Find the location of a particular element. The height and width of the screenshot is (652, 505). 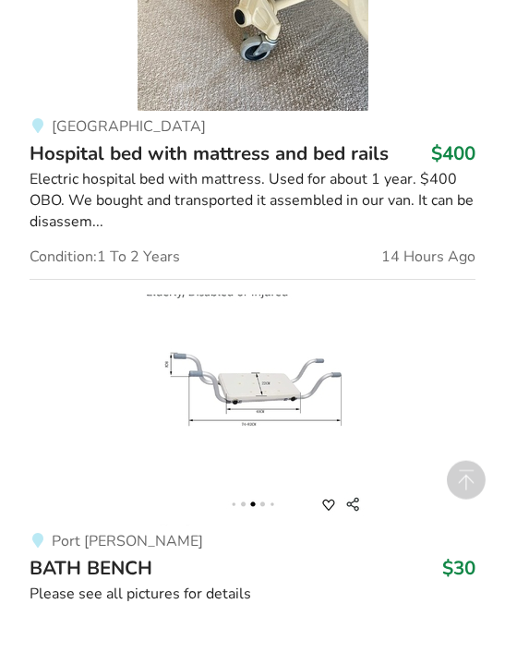

span: Condition: 1 To 2 Years is located at coordinates (104, 257).